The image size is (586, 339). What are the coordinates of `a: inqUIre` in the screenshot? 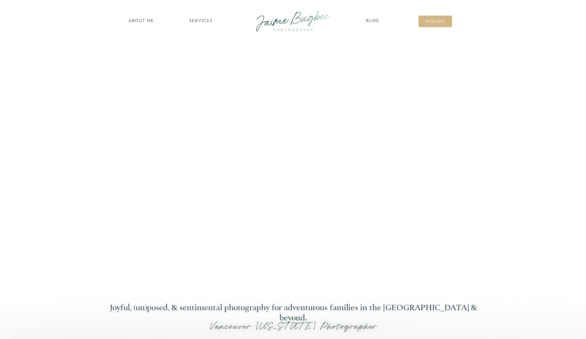 It's located at (435, 22).